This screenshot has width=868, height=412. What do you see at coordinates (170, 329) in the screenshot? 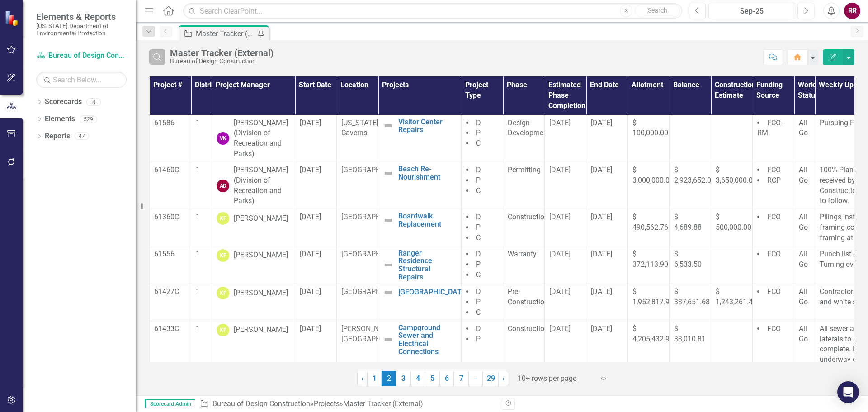
I see `p: 61433C` at bounding box center [170, 329].